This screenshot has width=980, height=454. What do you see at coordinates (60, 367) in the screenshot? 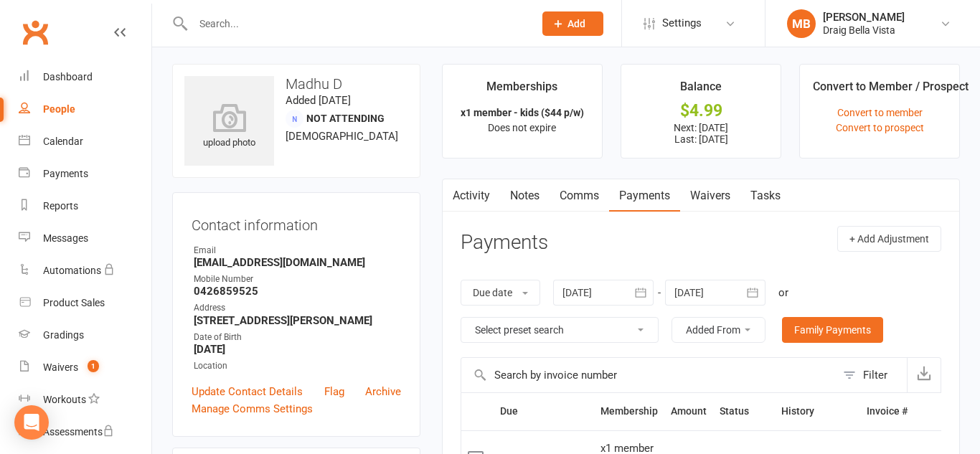
I see `div: Waivers` at bounding box center [60, 367].